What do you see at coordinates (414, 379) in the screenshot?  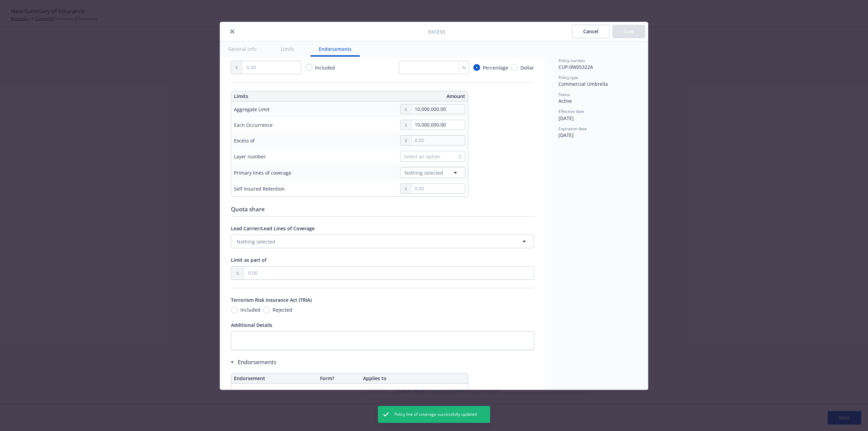 I see `th: Applies to` at bounding box center [414, 379].